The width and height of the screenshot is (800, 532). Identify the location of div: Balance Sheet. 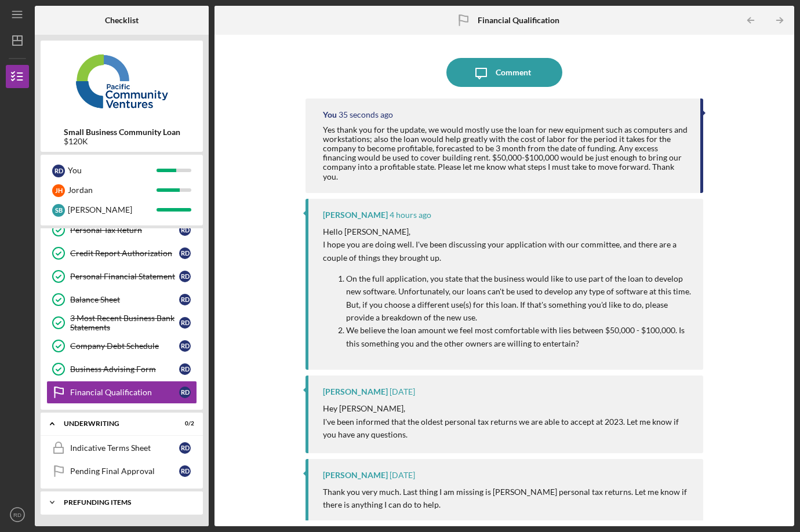
(125, 300).